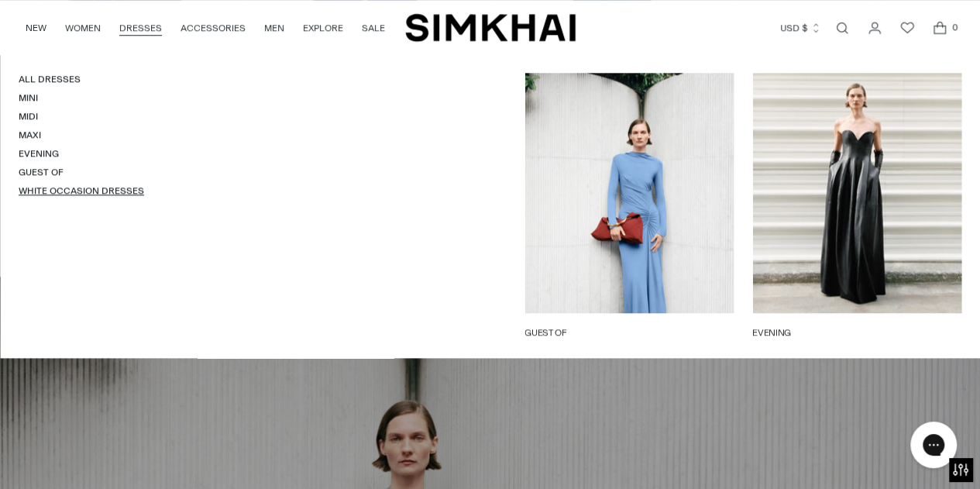  Describe the element at coordinates (940, 28) in the screenshot. I see `a: Open cart modal` at that location.